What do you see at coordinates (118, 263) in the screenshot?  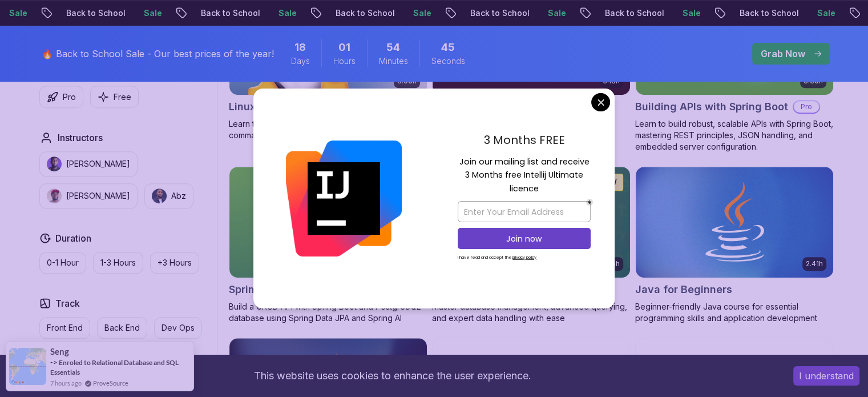 I see `button: 1-3 Hours` at bounding box center [118, 263].